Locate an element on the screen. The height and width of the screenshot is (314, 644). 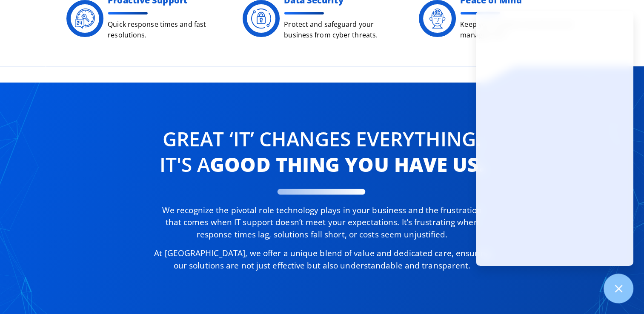
b: good thing you have us. is located at coordinates (347, 165).